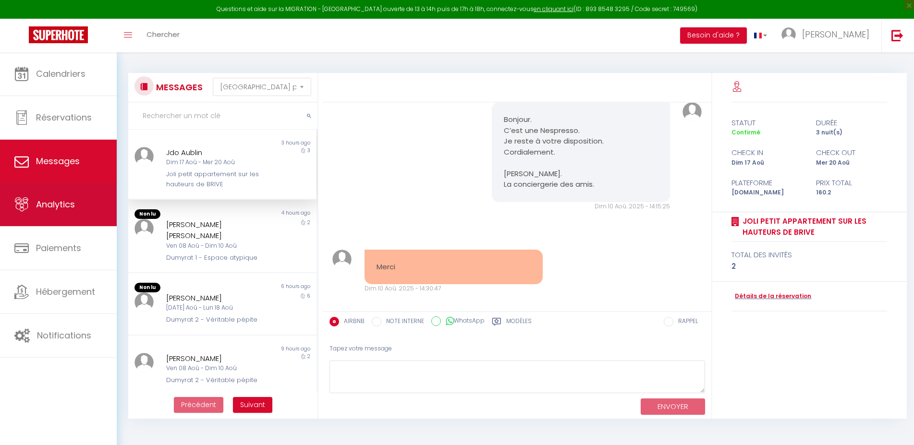 The image size is (914, 445). I want to click on div: 6 hours ago, so click(270, 288).